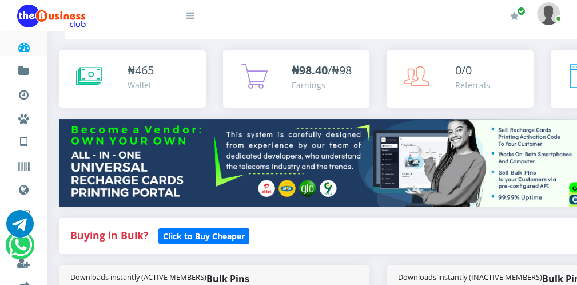 This screenshot has height=285, width=577. Describe the element at coordinates (23, 188) in the screenshot. I see `a: Data` at that location.